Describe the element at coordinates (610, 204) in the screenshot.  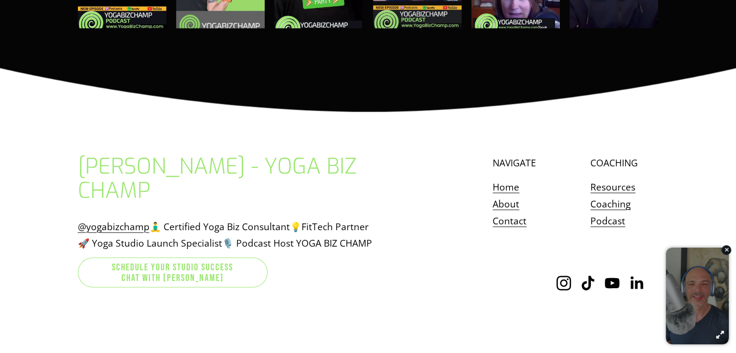
I see `a: Coaching` at that location.